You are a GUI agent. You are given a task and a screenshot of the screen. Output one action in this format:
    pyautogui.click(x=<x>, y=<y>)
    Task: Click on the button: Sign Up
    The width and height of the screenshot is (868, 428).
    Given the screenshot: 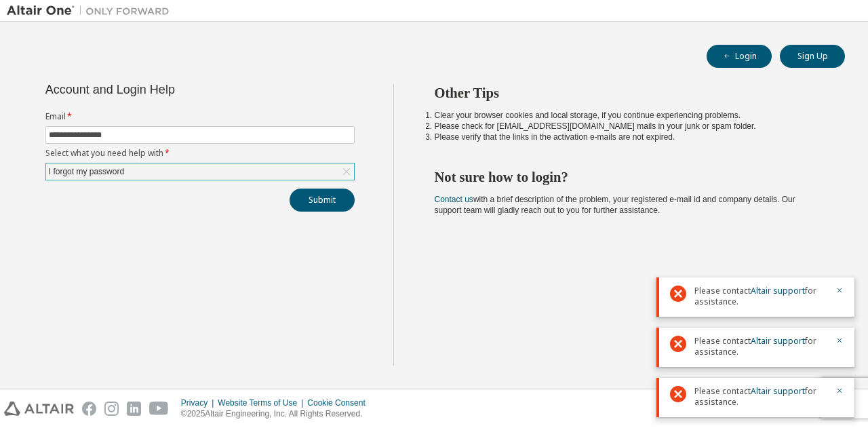 What is the action you would take?
    pyautogui.click(x=812, y=56)
    